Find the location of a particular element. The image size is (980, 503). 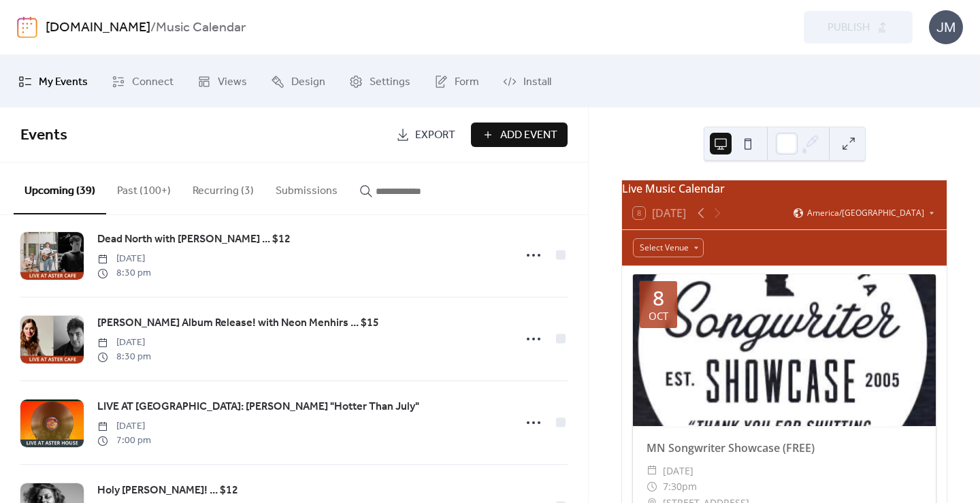

button: Past (100+) is located at coordinates (144, 188).